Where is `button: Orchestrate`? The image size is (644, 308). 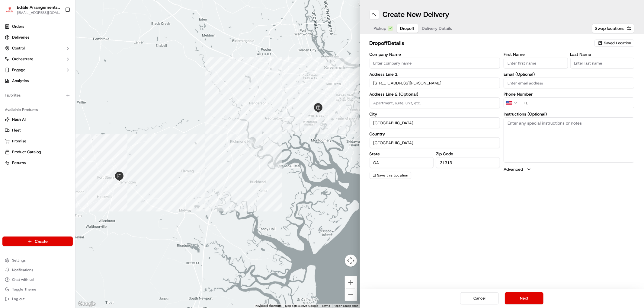
button: Orchestrate is located at coordinates (38, 59).